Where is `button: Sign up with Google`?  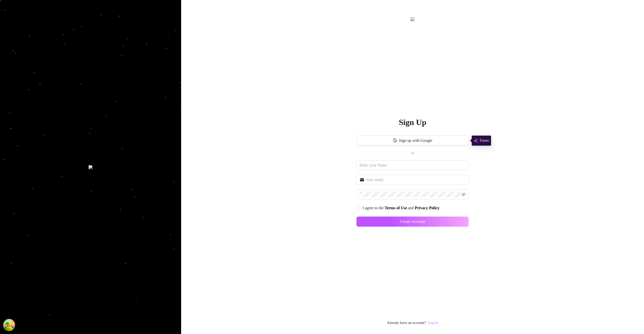
button: Sign up with Google is located at coordinates (413, 141).